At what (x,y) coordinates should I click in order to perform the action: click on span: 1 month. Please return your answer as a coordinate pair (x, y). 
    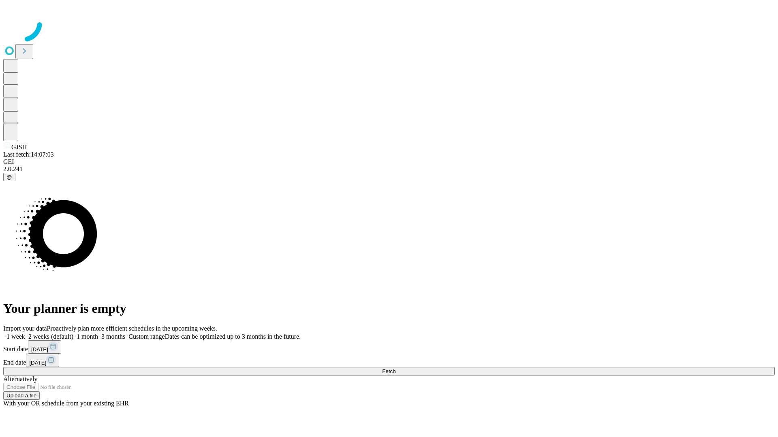
    Looking at the image, I should click on (87, 337).